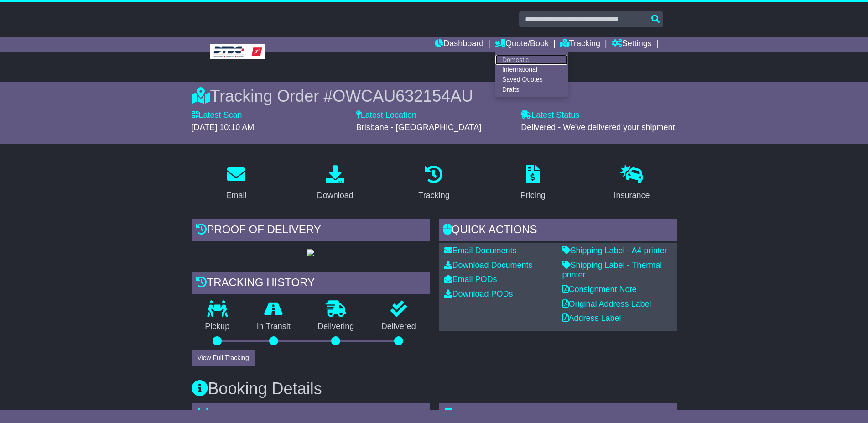 Image resolution: width=868 pixels, height=423 pixels. Describe the element at coordinates (533, 184) in the screenshot. I see `a: Pricing` at that location.